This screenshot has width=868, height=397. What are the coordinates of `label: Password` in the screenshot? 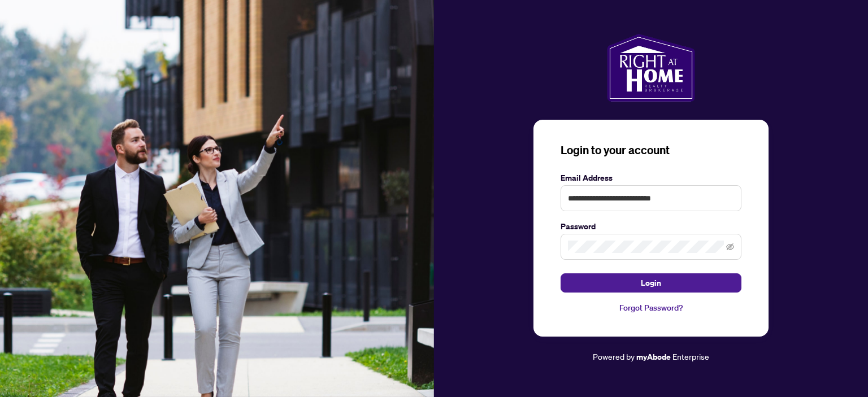 It's located at (651, 226).